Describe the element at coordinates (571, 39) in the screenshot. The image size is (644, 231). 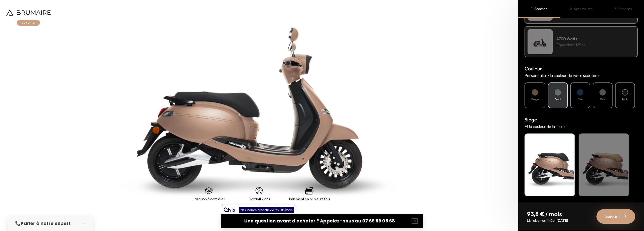
I see `h4: 4700 Watts` at that location.